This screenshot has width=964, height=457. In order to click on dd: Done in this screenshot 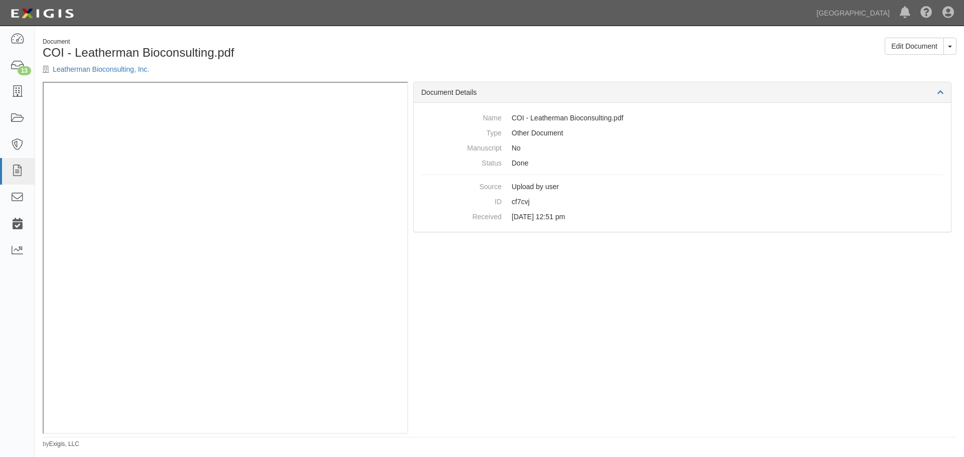, I will do `click(682, 163)`.